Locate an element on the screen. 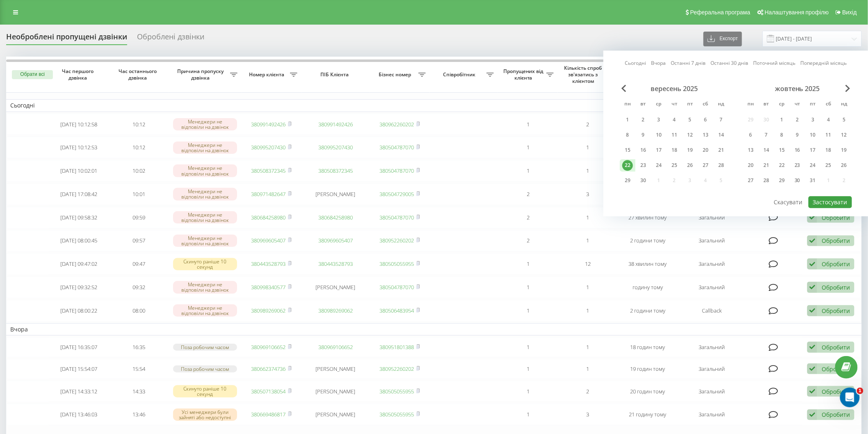  a: 380989269062 is located at coordinates (268, 310).